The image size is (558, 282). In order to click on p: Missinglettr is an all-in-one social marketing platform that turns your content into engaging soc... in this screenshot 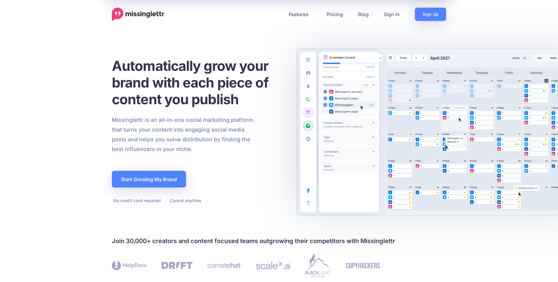, I will do `click(183, 135)`.